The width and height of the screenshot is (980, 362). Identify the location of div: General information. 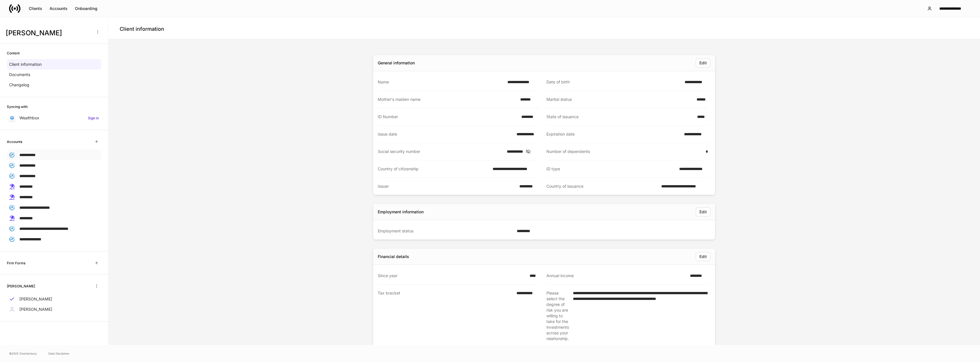
(396, 63).